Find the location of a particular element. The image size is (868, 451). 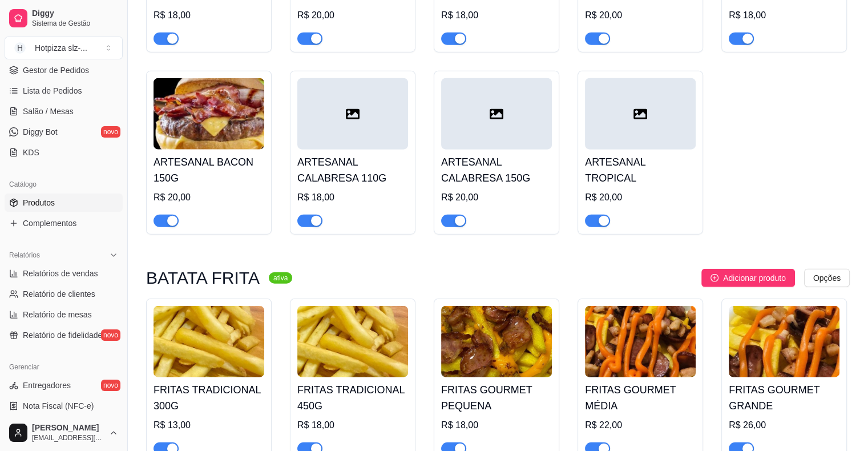

h4: FRITAS TRADICIONAL 450G is located at coordinates (352, 398).